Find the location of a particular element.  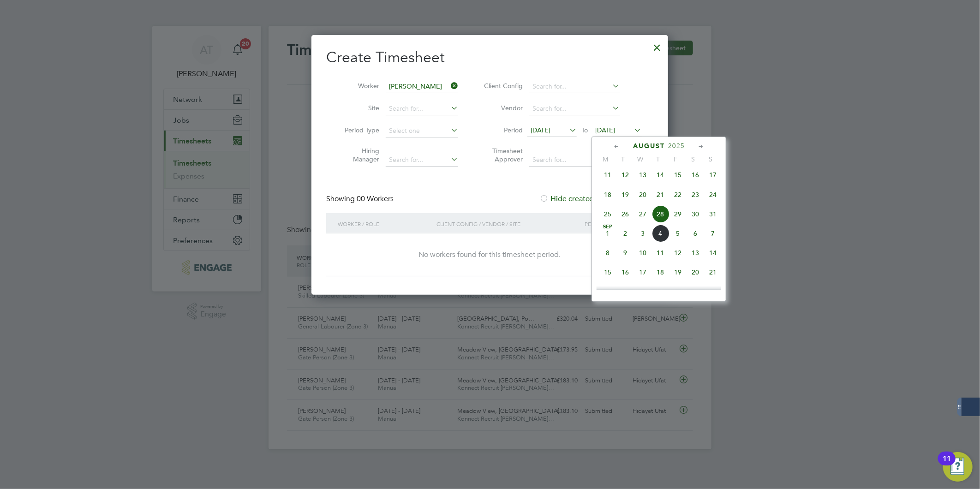

label: Vendor is located at coordinates (502, 108).